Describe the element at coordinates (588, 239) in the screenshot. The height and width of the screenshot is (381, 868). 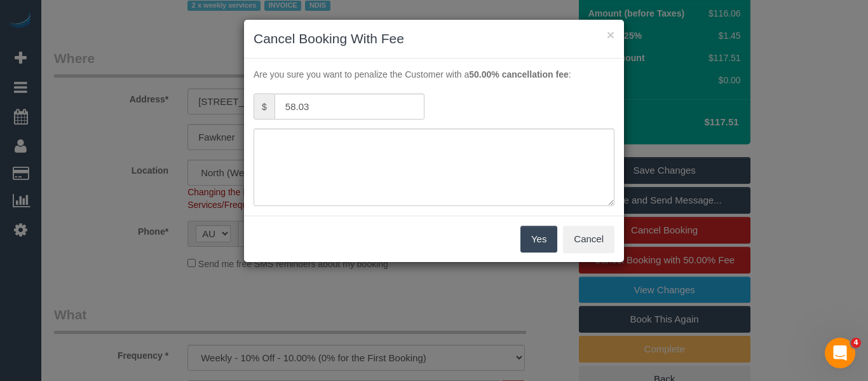
I see `button: Cancel` at that location.